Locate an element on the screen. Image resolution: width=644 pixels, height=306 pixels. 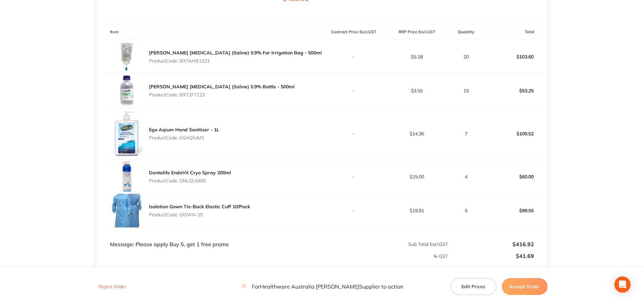
img: YnUxMHltdQ is located at coordinates (127, 133).